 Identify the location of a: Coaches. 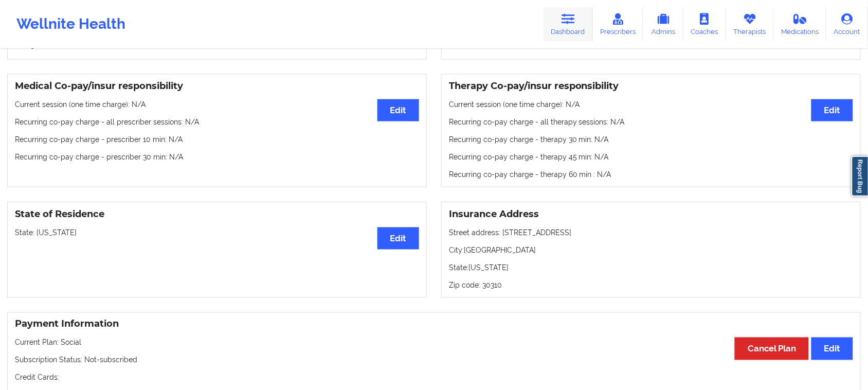
(704, 24).